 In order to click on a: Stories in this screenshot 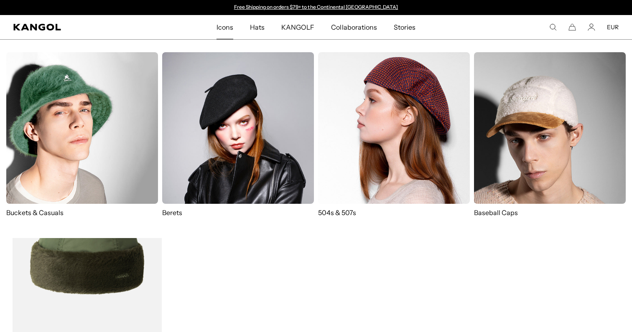, I will do `click(405, 27)`.